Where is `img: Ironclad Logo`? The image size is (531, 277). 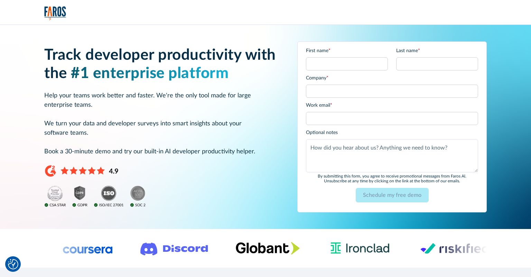
img: Ironclad Logo is located at coordinates (360, 249).